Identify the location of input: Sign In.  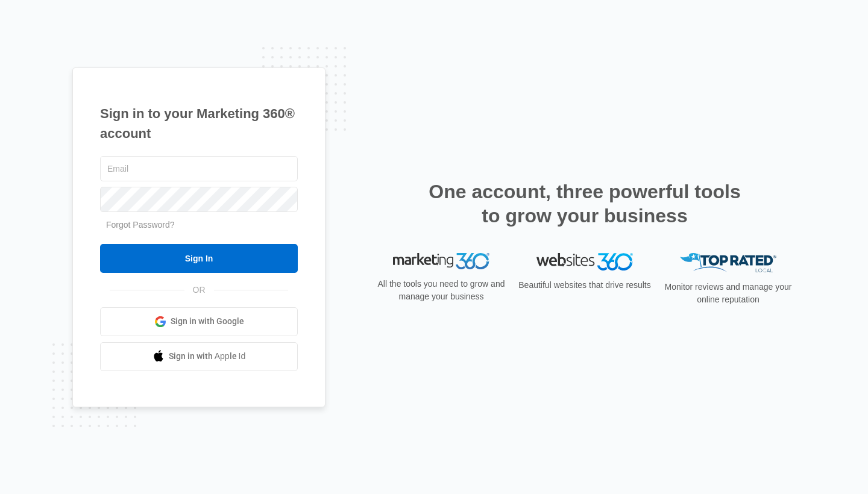
(199, 258).